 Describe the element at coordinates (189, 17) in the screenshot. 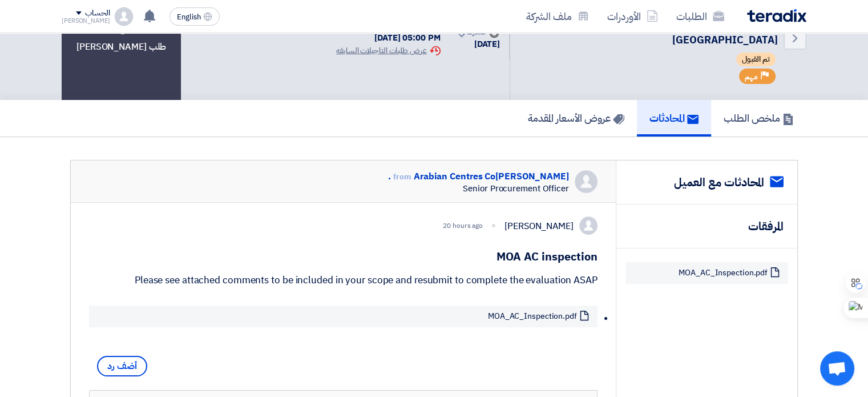

I see `span: English` at that location.